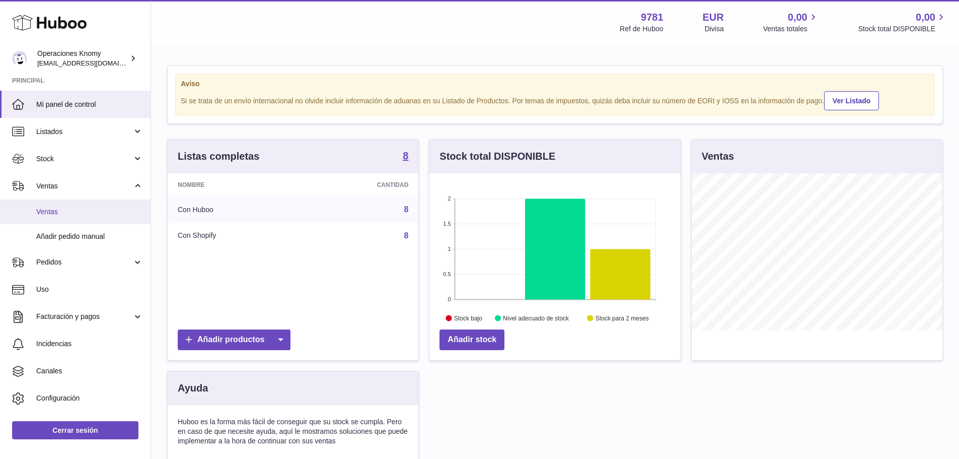  Describe the element at coordinates (84, 316) in the screenshot. I see `span: Facturación y pagos` at that location.